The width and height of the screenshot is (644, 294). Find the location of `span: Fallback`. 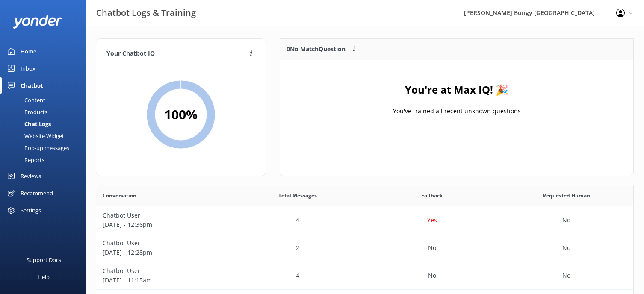

span: Fallback is located at coordinates (432, 195).